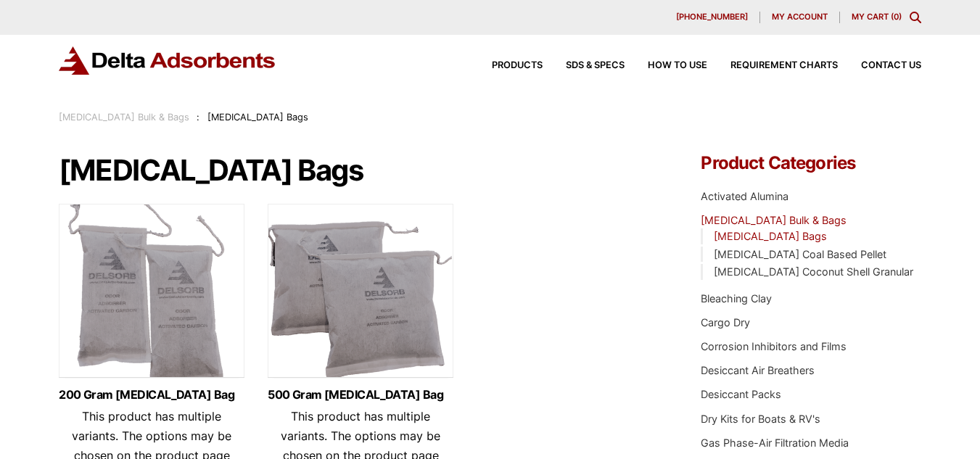 This screenshot has width=980, height=459. What do you see at coordinates (800, 17) in the screenshot?
I see `a: My account` at bounding box center [800, 17].